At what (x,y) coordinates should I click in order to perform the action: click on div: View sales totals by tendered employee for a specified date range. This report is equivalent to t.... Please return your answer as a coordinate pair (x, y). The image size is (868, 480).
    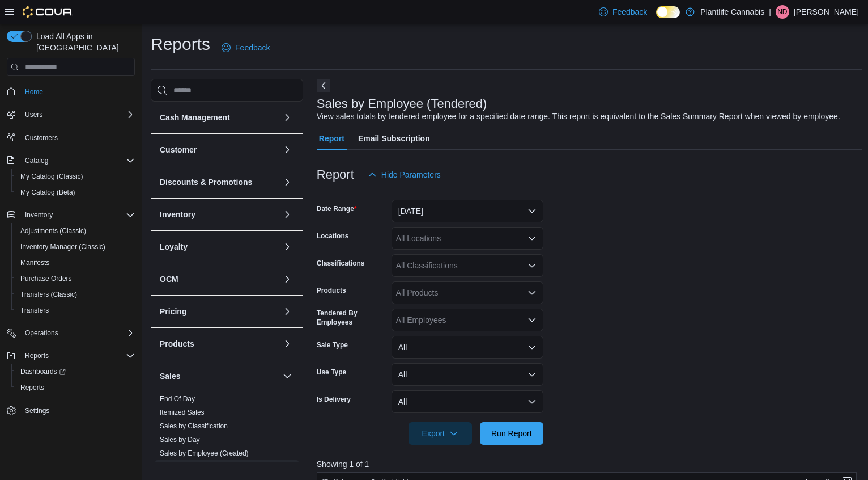
    Looking at the image, I should click on (578, 117).